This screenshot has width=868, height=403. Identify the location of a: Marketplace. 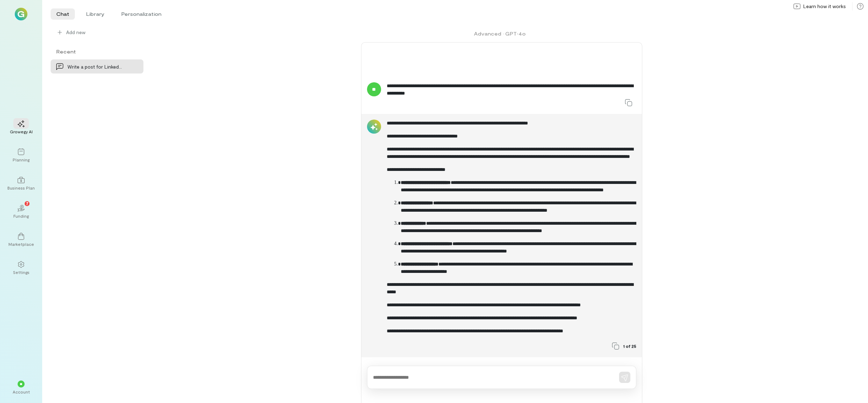
(21, 240).